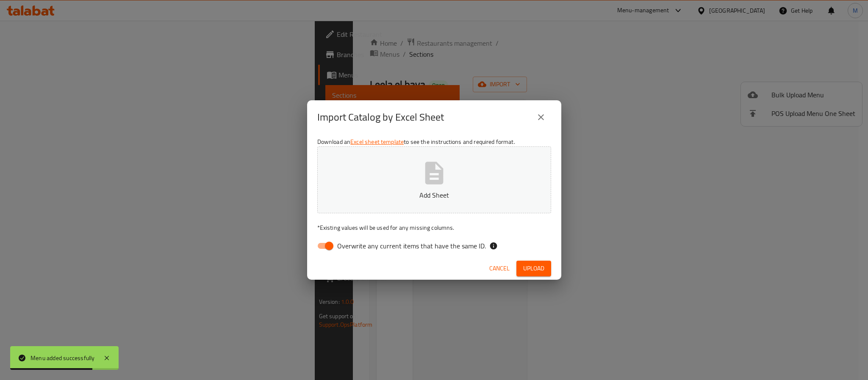 The image size is (868, 380). Describe the element at coordinates (377, 142) in the screenshot. I see `a: Excel sheet template` at that location.